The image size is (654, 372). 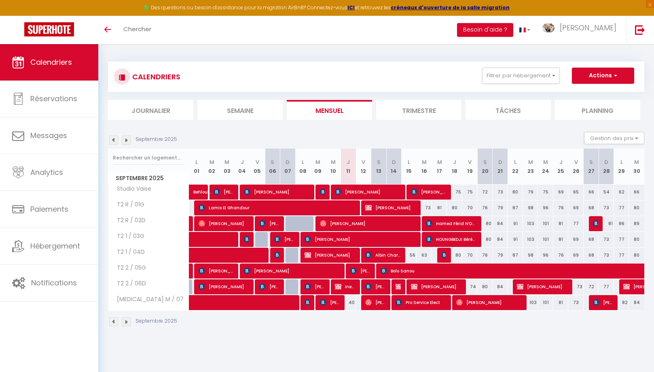 What do you see at coordinates (155, 76) in the screenshot?
I see `h3: CALENDRIERS` at bounding box center [155, 76].